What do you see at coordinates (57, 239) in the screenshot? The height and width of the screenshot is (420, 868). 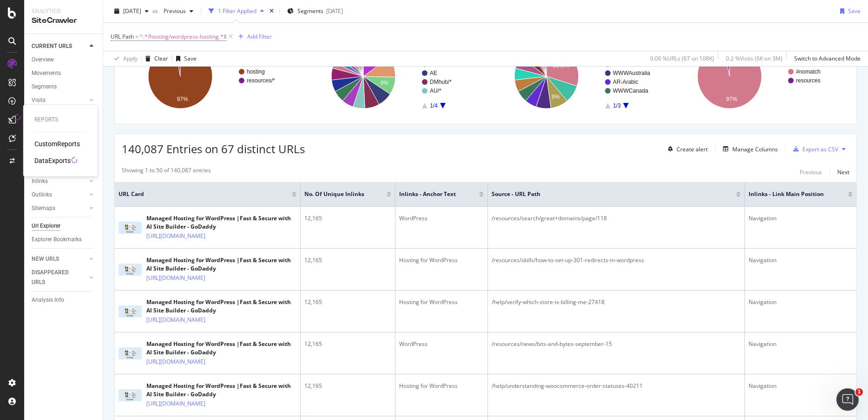 I see `div: Explorer Bookmarks` at bounding box center [57, 239].